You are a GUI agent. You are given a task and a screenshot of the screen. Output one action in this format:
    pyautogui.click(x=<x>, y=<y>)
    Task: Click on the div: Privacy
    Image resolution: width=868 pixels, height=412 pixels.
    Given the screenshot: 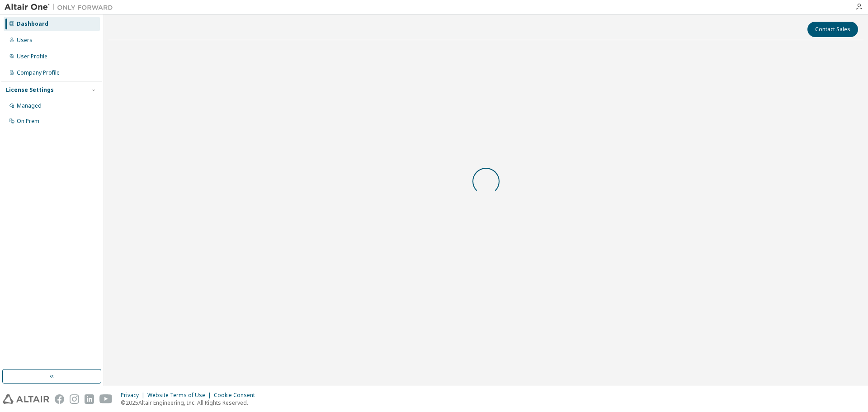 What is the action you would take?
    pyautogui.click(x=134, y=395)
    